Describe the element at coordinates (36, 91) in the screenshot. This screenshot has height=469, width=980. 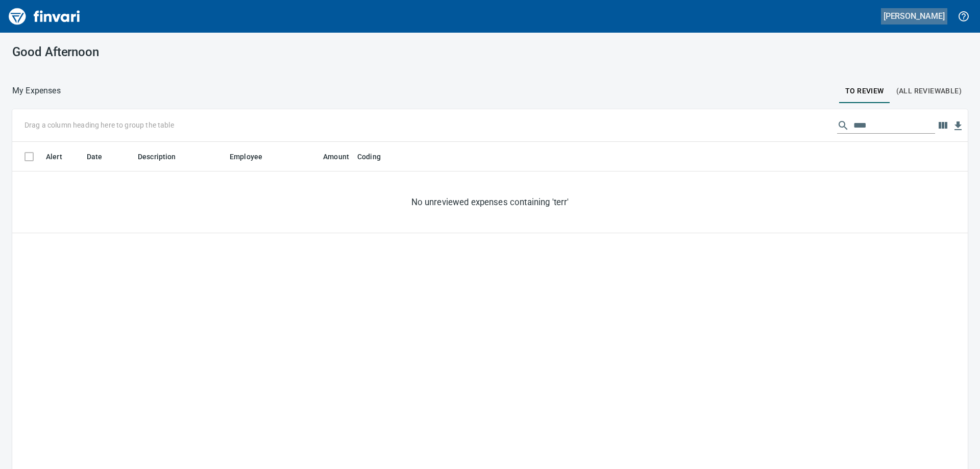
I see `p: My Expenses` at that location.